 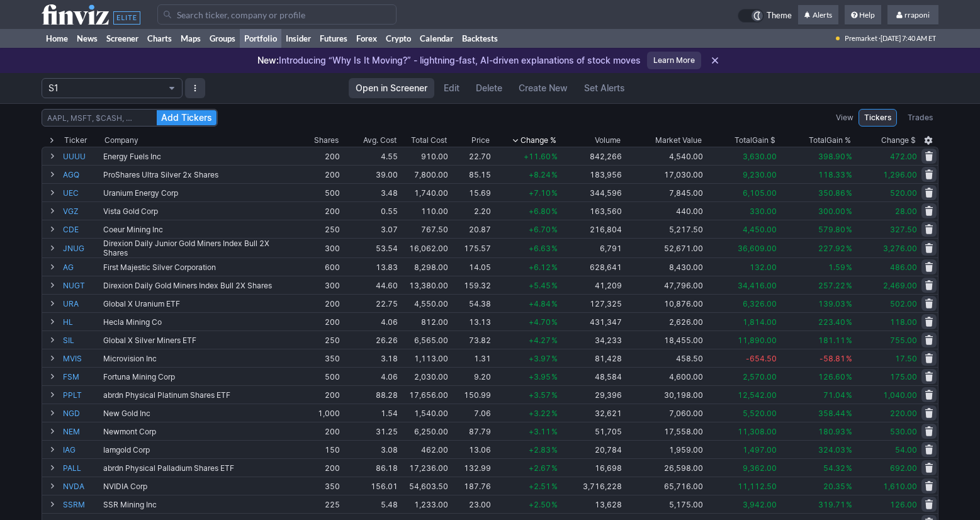 I want to click on td: 150.99, so click(x=470, y=394).